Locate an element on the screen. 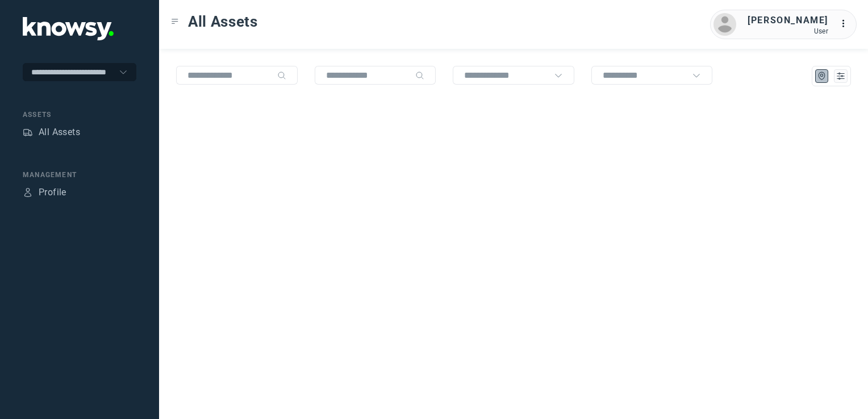 The height and width of the screenshot is (419, 868). div: All Assets is located at coordinates (59, 132).